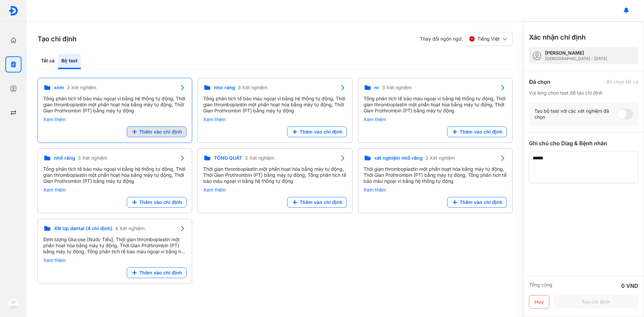  What do you see at coordinates (59, 88) in the screenshot?
I see `span: xnm` at bounding box center [59, 88].